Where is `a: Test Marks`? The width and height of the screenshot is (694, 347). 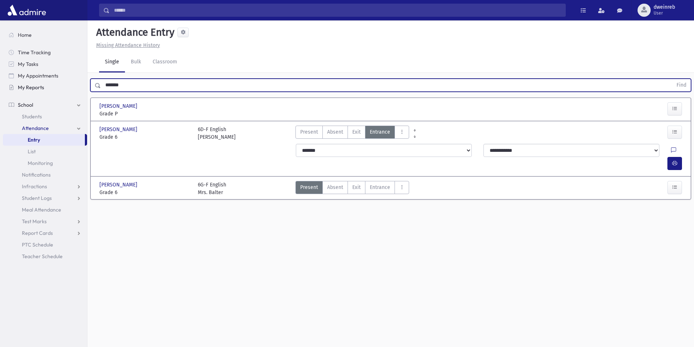
a: Test Marks is located at coordinates (45, 222).